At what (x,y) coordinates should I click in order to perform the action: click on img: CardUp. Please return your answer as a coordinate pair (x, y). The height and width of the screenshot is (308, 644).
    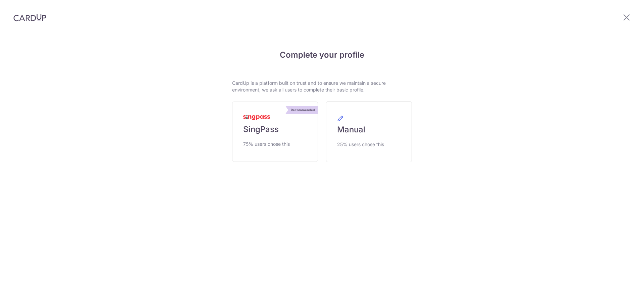
    Looking at the image, I should click on (30, 18).